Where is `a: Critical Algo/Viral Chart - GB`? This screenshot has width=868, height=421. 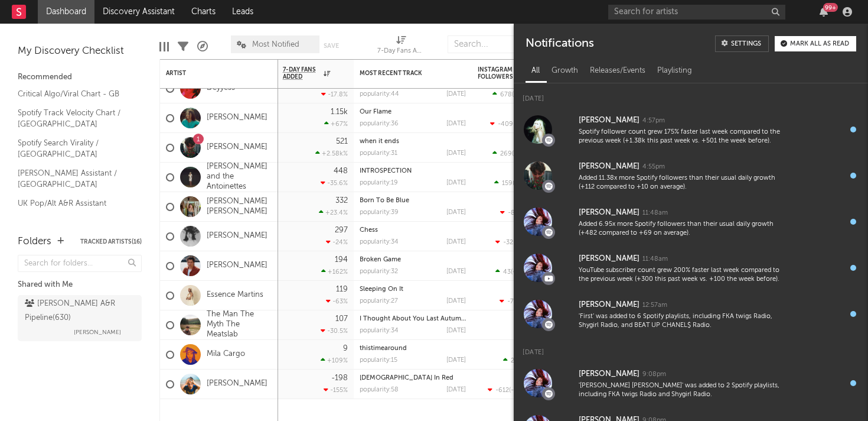 a: Critical Algo/Viral Chart - GB is located at coordinates (74, 94).